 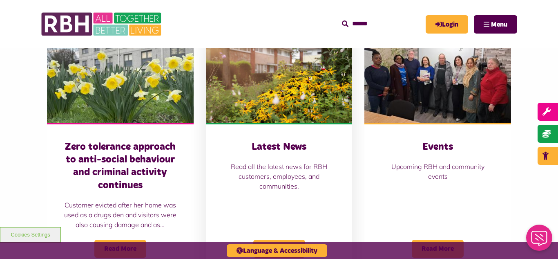 I want to click on a: MyRBH, so click(x=447, y=24).